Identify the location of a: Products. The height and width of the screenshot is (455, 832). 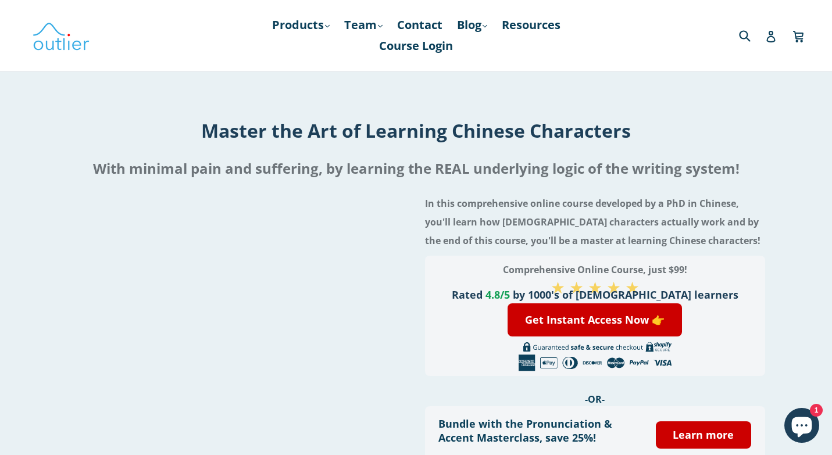
(300, 25).